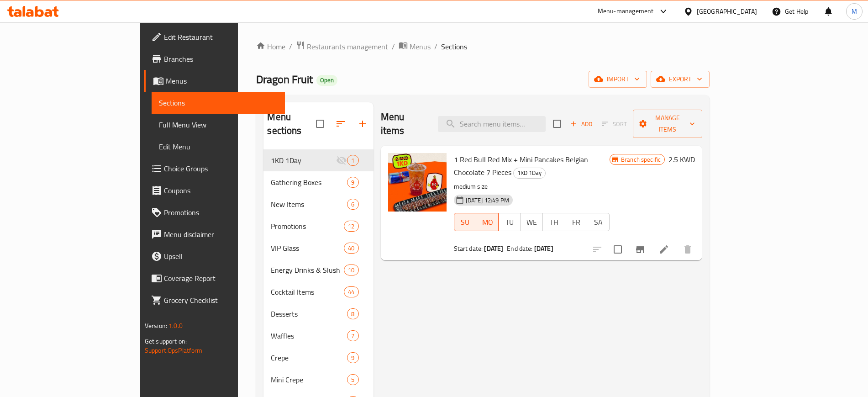 This screenshot has width=868, height=397. I want to click on span: Waffles, so click(309, 336).